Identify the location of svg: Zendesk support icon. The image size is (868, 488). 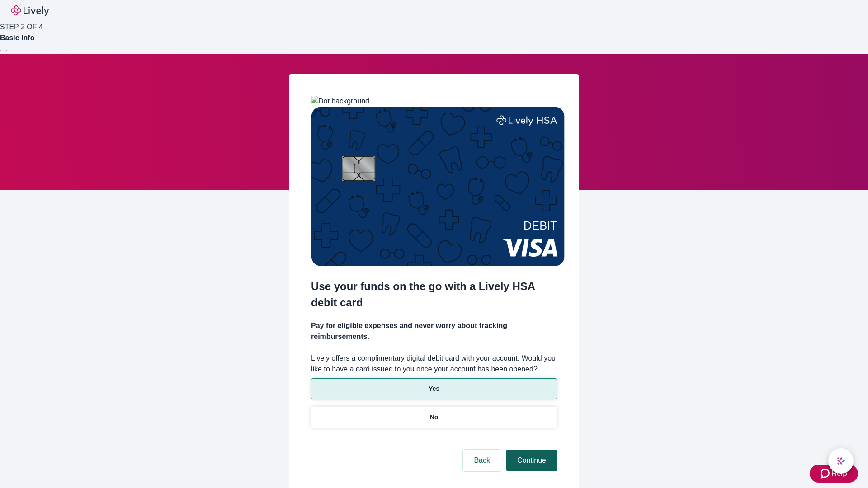
(826, 474).